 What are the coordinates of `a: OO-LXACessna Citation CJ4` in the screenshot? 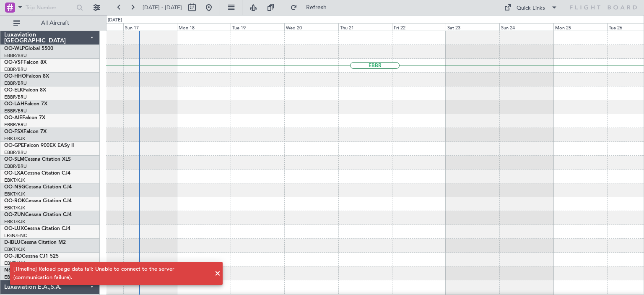 It's located at (37, 173).